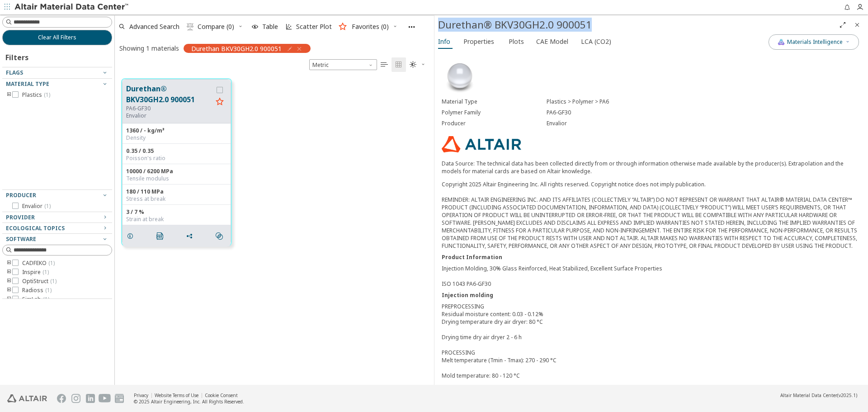 This screenshot has width=868, height=412. Describe the element at coordinates (169, 94) in the screenshot. I see `button: Durethan® BKV30GH2.0 900051` at that location.